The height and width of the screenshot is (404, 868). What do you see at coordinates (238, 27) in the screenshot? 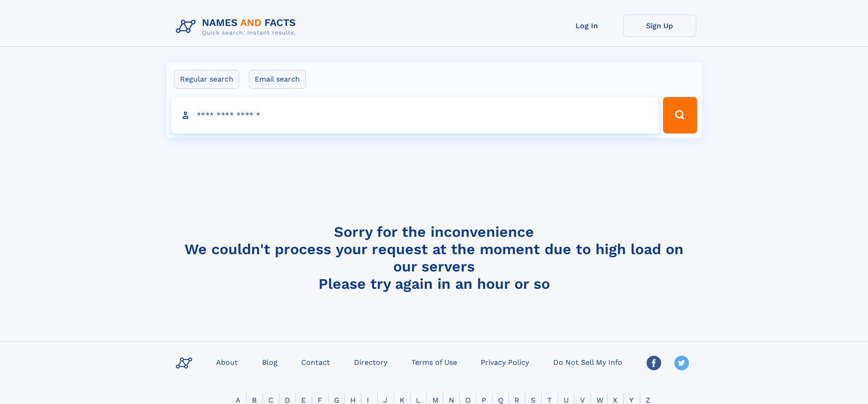
I see `img: Logo Names and Facts` at bounding box center [238, 27].